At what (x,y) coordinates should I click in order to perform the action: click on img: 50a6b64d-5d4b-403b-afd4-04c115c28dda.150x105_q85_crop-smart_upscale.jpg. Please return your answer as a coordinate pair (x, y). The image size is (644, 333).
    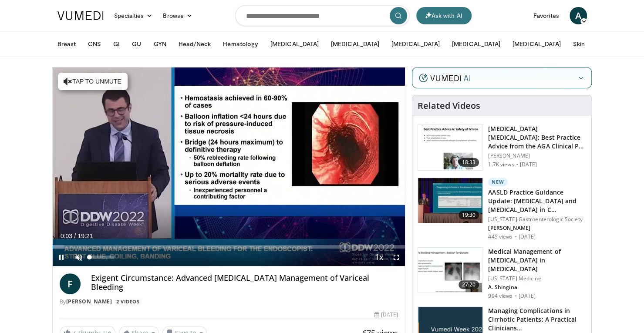
    Looking at the image, I should click on (450, 200).